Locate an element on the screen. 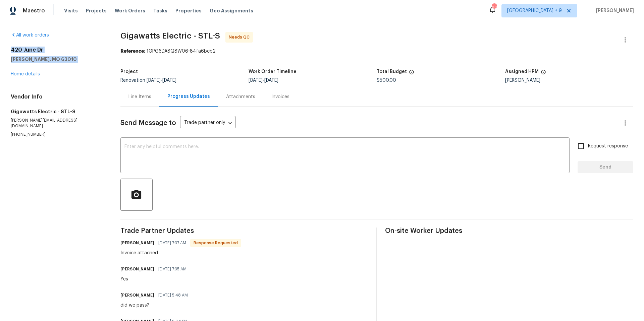  span: On-site Worker Updates is located at coordinates (509, 231).